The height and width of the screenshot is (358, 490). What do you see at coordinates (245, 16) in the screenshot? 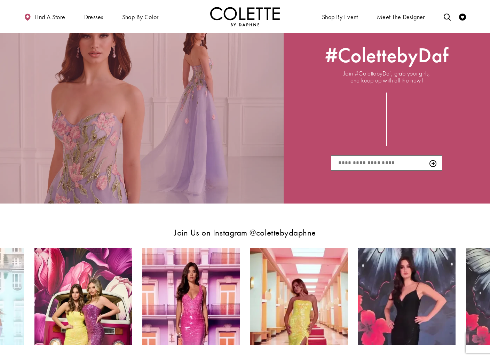
I see `a: Visit Home Page` at bounding box center [245, 16].